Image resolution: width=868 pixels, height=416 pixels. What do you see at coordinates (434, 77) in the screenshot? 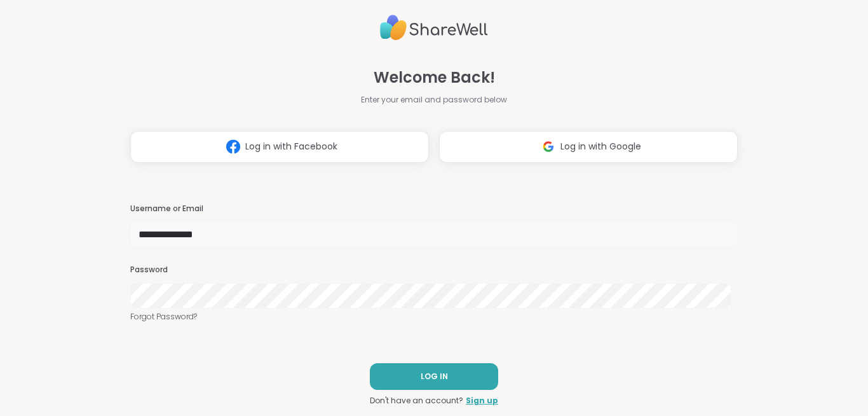
I see `span: Welcome Back!` at bounding box center [434, 77].